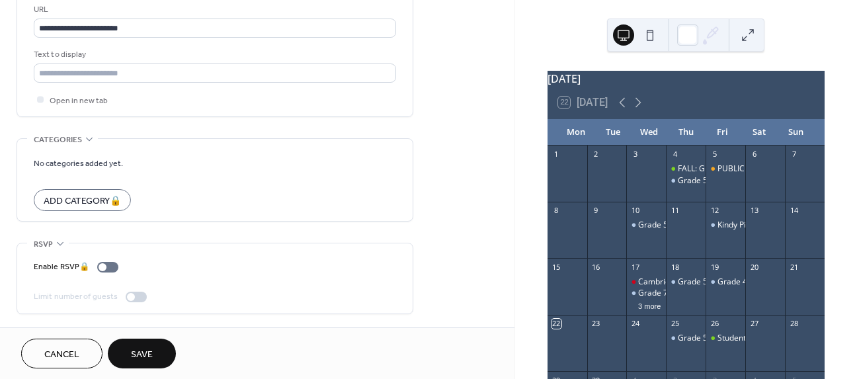  I want to click on div: 22, so click(556, 324).